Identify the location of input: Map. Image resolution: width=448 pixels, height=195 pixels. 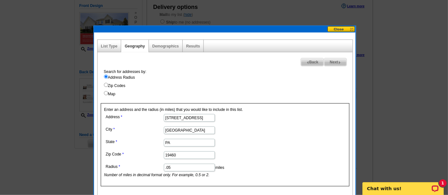
(106, 93).